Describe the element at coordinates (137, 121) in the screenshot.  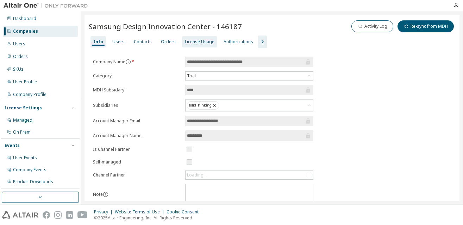
I see `label: Account Manager Email` at that location.